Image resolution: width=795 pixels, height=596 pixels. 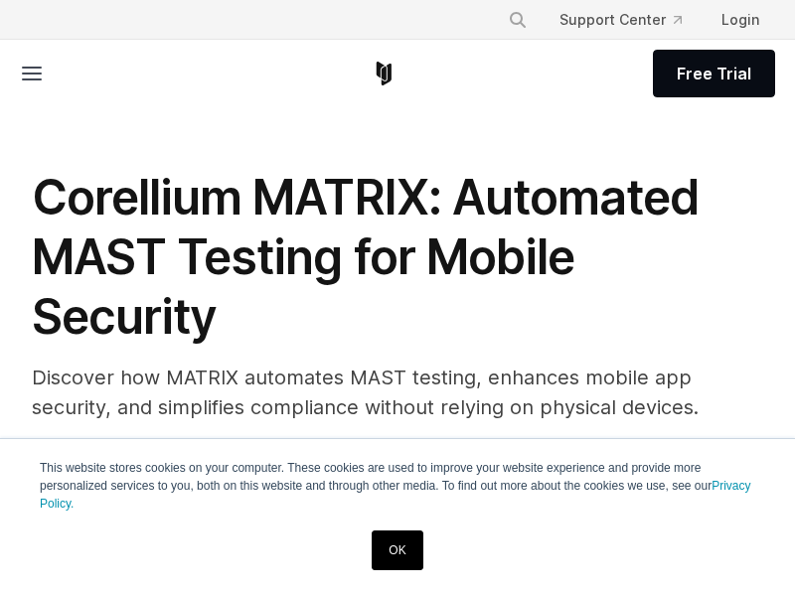 What do you see at coordinates (365, 256) in the screenshot?
I see `span: Corellium MATRIX: Automated MAST Testing for Mobile Security` at bounding box center [365, 256].